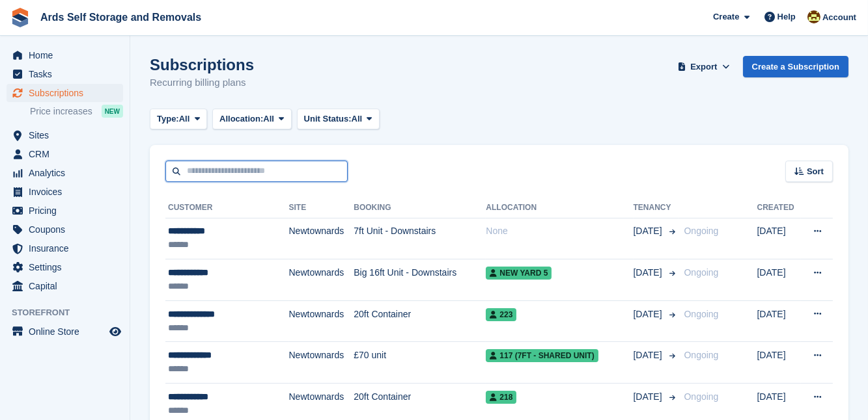  I want to click on button: Allocation: All, so click(252, 119).